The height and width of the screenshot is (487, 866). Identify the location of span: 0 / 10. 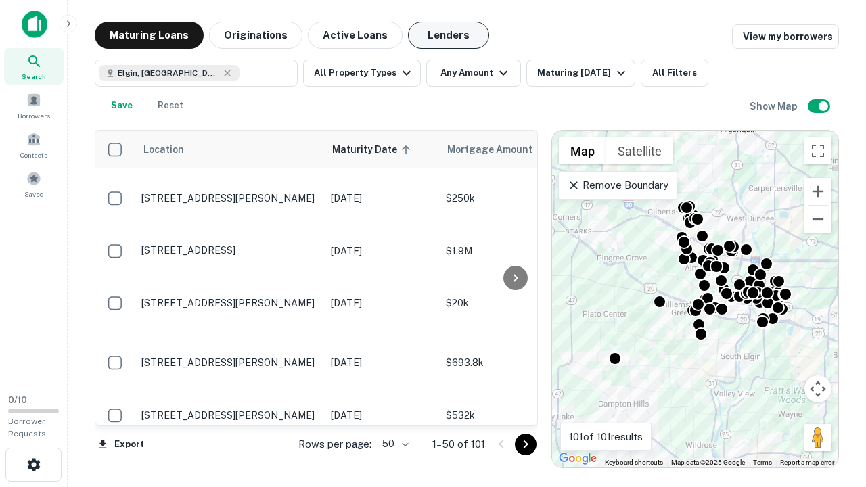
(18, 400).